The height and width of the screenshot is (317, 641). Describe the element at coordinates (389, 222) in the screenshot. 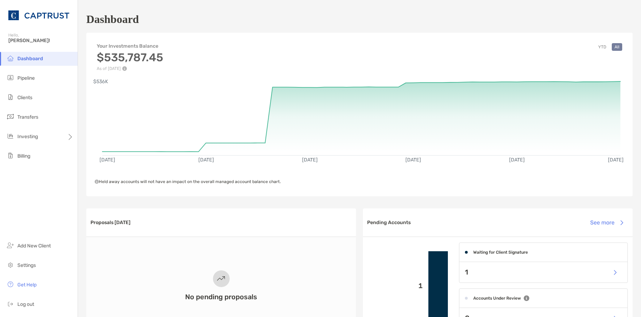

I see `h3: Pending Accounts` at that location.